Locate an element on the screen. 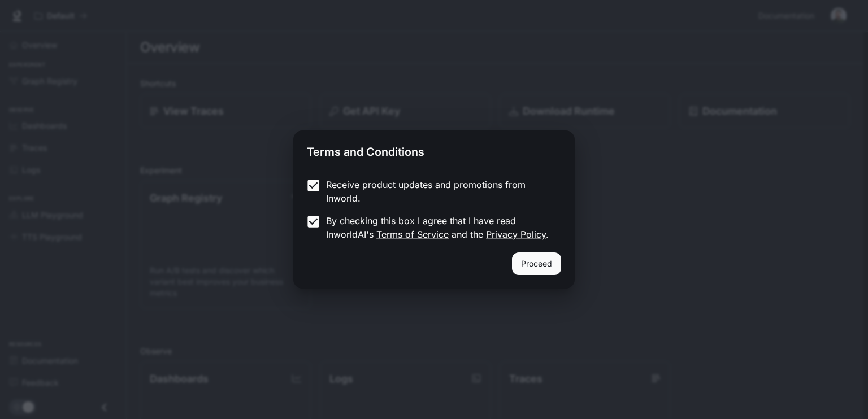 The image size is (868, 419). a: Terms of Service is located at coordinates (412, 235).